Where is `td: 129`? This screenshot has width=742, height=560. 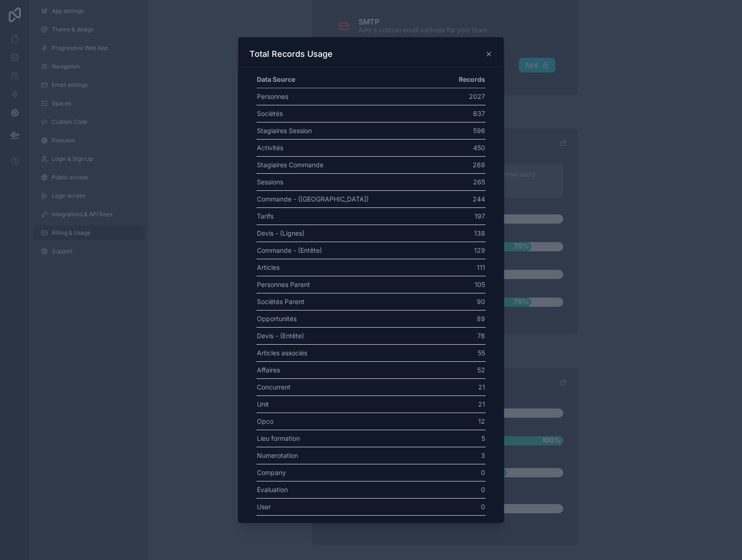 td: 129 is located at coordinates (463, 250).